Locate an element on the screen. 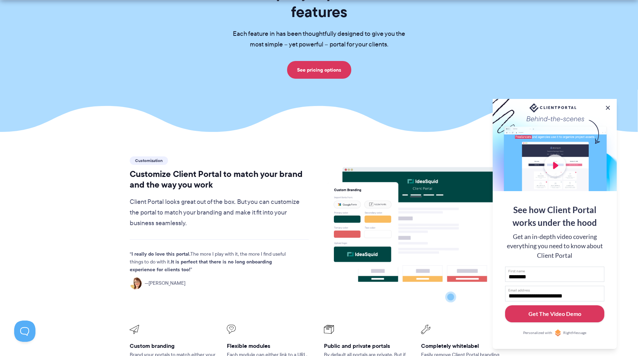  p: The more I play with it, the more I find useful things to do with it. is located at coordinates (213, 262).